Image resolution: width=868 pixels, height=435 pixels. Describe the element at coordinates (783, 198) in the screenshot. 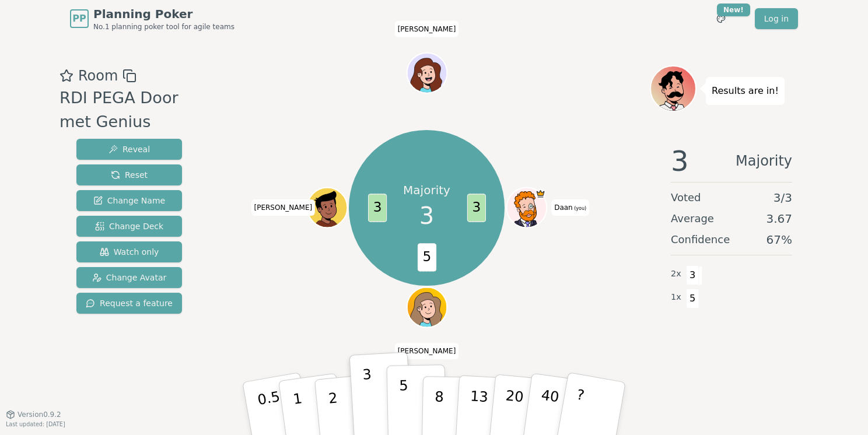

I see `span: 3 / 3` at that location.